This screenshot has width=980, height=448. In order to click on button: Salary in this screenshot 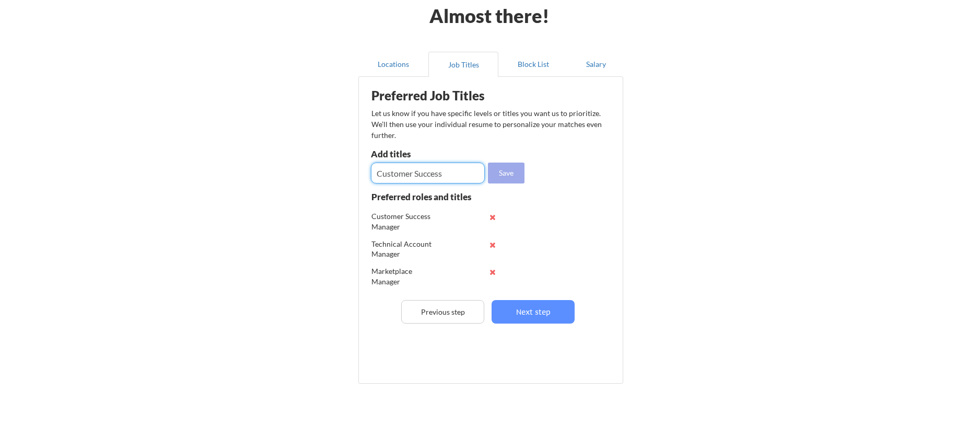, I will do `click(596, 65)`.